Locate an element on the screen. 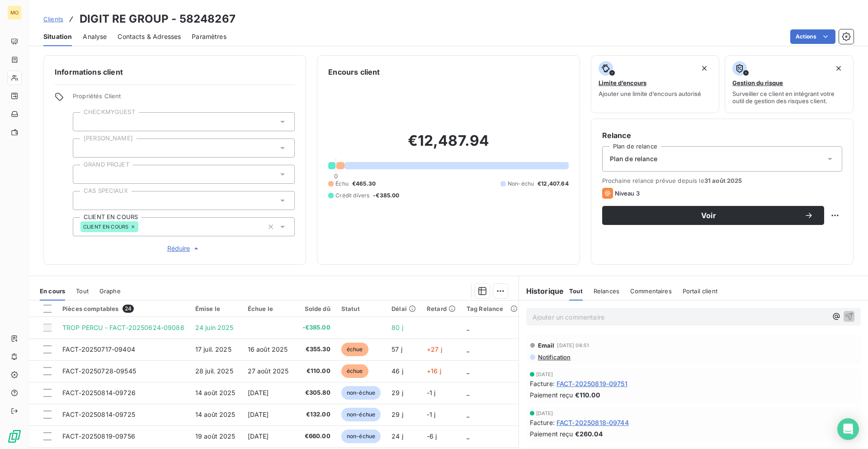  span: €260.04 is located at coordinates (589, 433).